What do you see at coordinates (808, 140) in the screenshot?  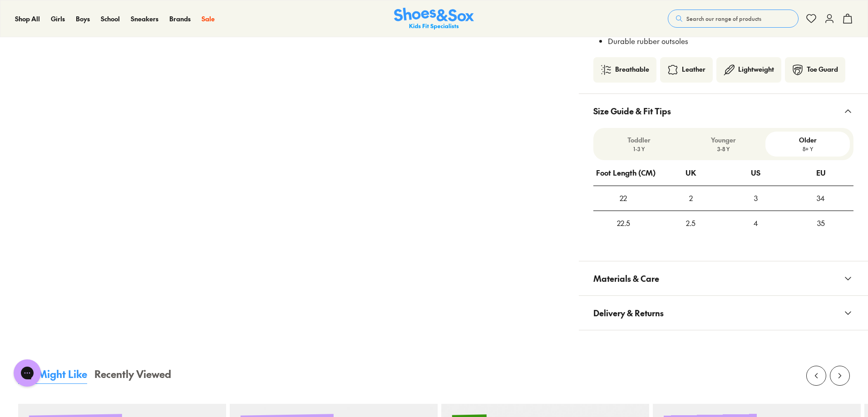 I see `p: Older` at bounding box center [808, 140].